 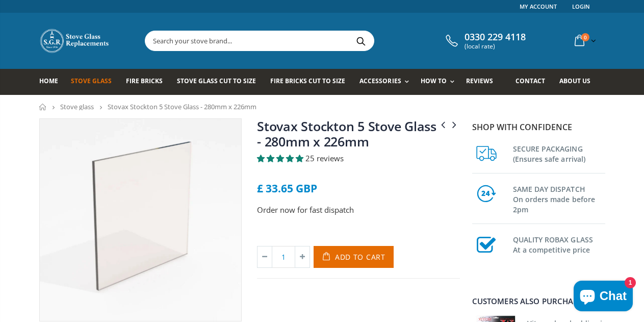 I want to click on span: About us, so click(x=574, y=80).